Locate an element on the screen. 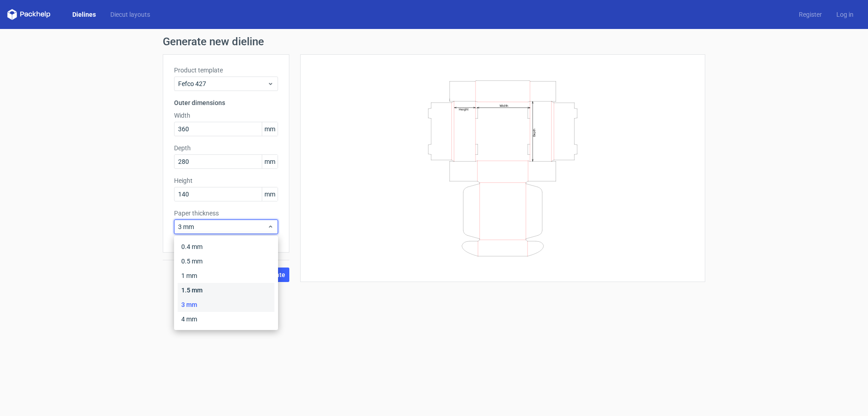 This screenshot has width=868, height=416. div: 0.5 mm is located at coordinates (226, 261).